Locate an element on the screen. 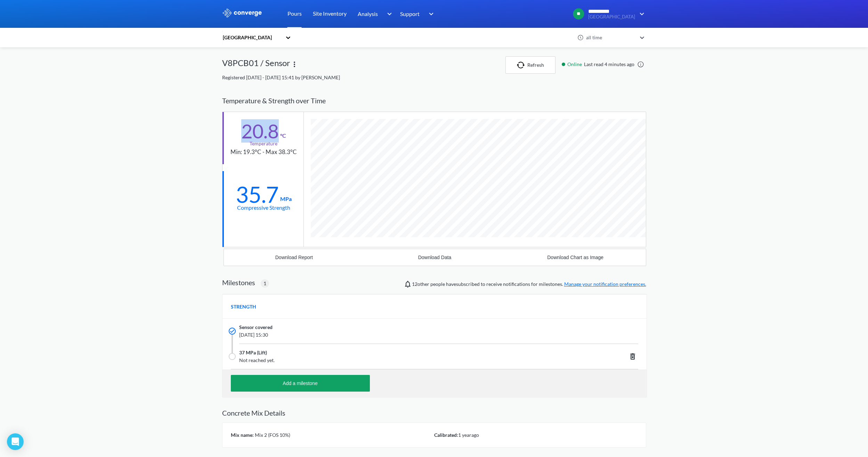 The height and width of the screenshot is (457, 868). span: STRENGTH is located at coordinates (243, 307).